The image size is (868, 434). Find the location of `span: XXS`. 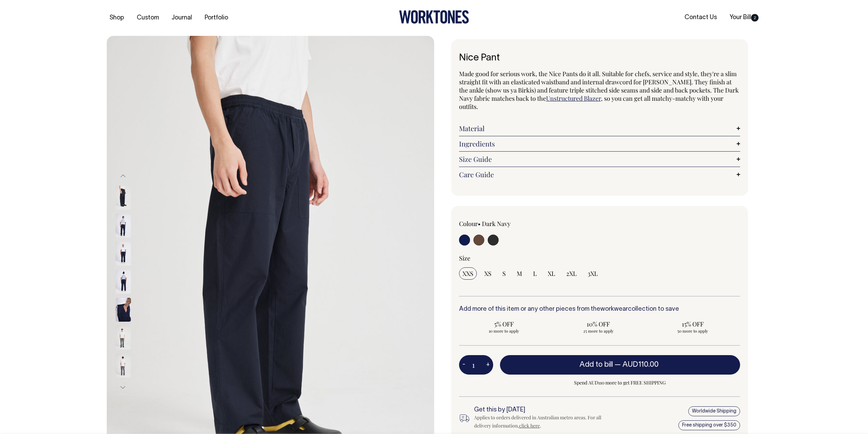

span: XXS is located at coordinates (468, 273).